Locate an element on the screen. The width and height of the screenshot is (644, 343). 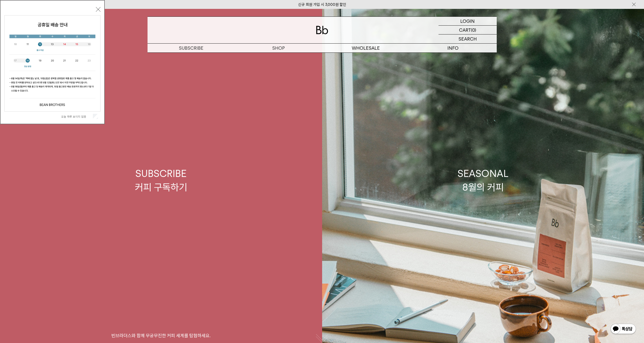
img: 카카오톡 채널 1:1 채팅 버튼 is located at coordinates (623, 329).